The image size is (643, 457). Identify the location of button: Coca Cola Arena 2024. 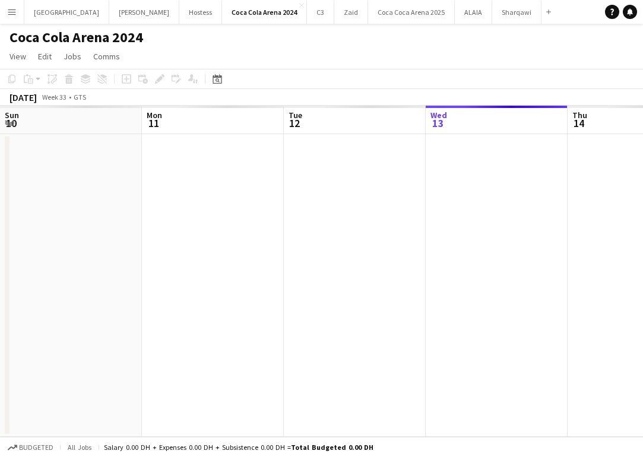
(264, 12).